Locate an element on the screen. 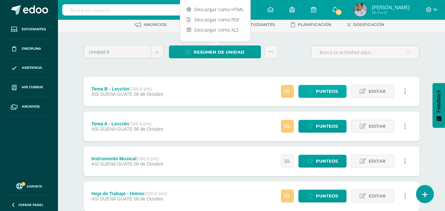 Image resolution: width=445 pixels, height=211 pixels. span: Mi Perfil is located at coordinates (391, 13).